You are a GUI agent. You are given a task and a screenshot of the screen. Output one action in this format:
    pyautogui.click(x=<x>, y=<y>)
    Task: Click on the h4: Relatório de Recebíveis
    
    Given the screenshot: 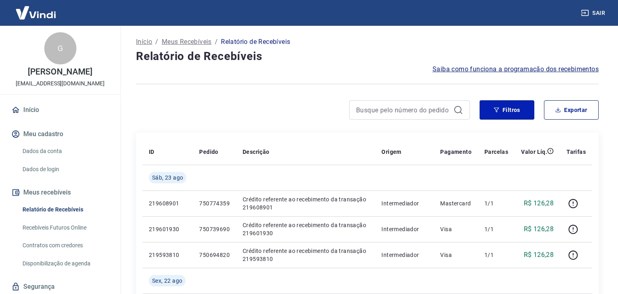 What is the action you would take?
    pyautogui.click(x=368, y=56)
    